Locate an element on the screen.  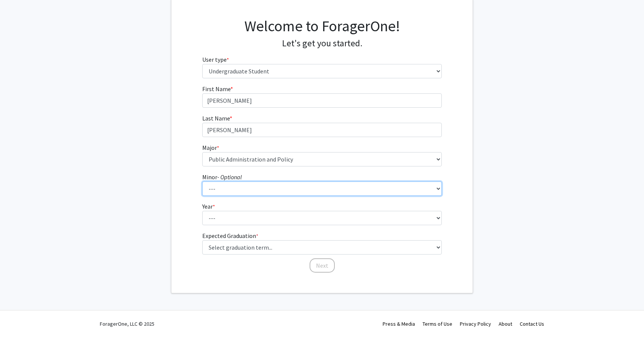
label: Minor is located at coordinates (222, 177).